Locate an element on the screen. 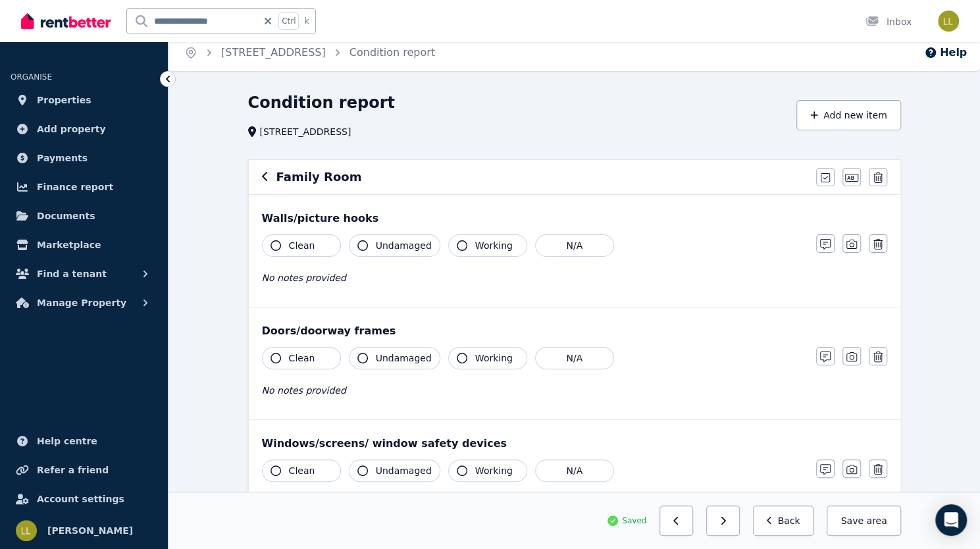 This screenshot has width=980, height=549. button: Manage Property is located at coordinates (84, 303).